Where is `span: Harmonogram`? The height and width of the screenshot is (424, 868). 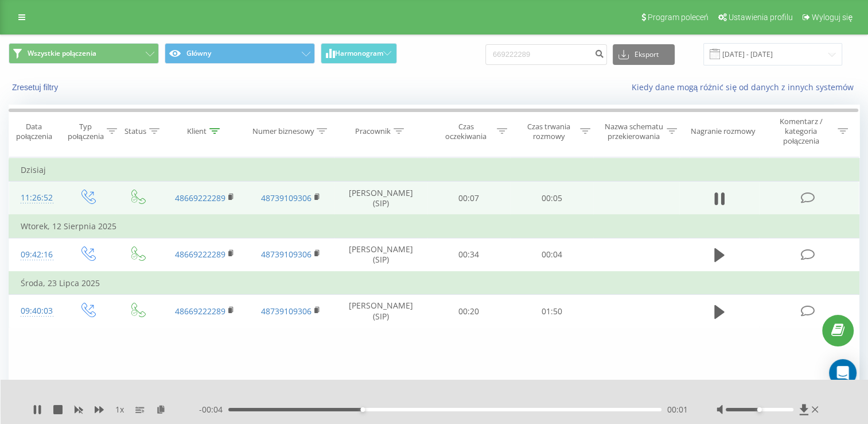
span: Harmonogram is located at coordinates (359, 53).